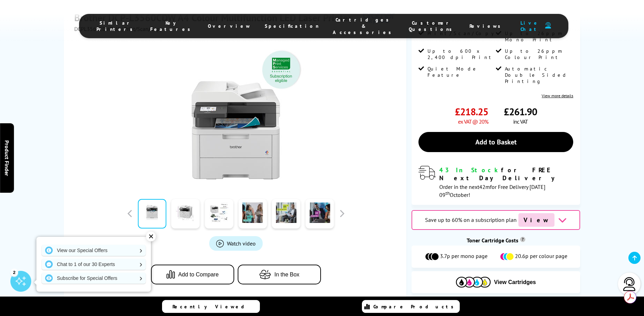 The image size is (644, 316). Describe the element at coordinates (496, 282) in the screenshot. I see `button: View Cartridges` at that location.